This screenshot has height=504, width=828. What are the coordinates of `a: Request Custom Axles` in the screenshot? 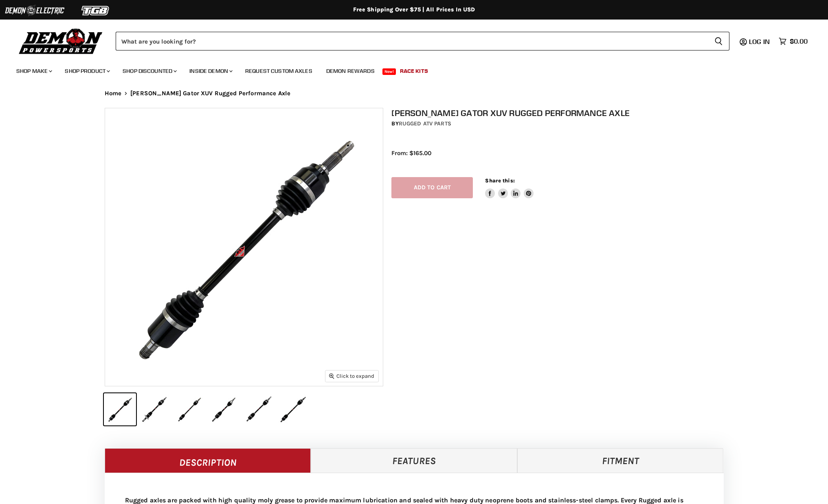 It's located at (278, 71).